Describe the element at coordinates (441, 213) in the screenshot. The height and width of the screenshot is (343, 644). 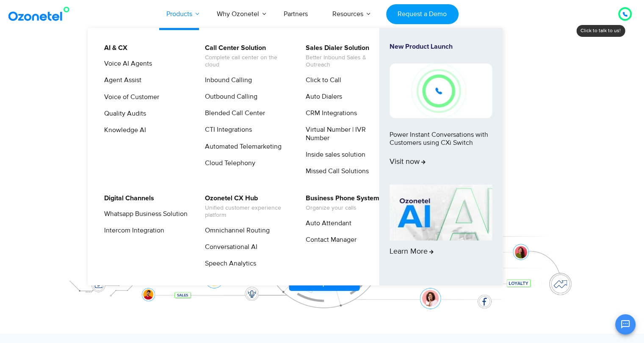
I see `img: AI` at that location.